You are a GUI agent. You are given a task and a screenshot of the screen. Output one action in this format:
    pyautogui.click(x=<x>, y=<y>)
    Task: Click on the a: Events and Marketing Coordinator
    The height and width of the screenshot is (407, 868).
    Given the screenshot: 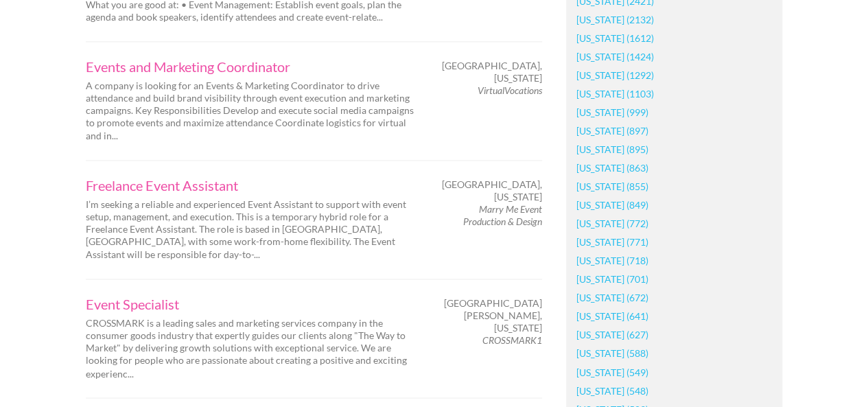 What is the action you would take?
    pyautogui.click(x=254, y=67)
    